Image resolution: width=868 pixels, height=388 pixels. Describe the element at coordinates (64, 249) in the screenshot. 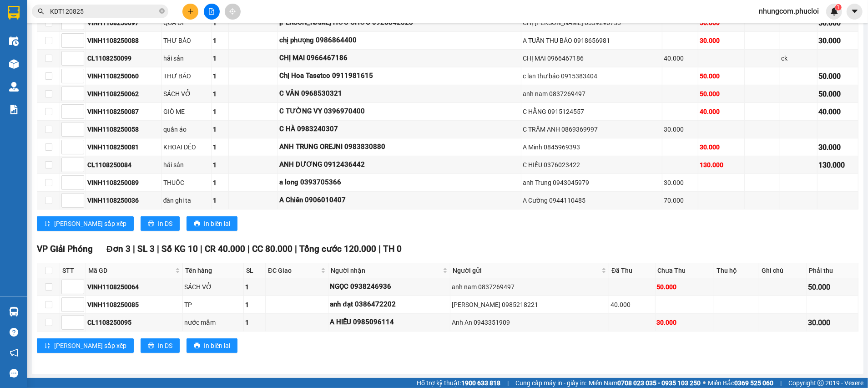

I see `span: VP Giải Phóng` at that location.